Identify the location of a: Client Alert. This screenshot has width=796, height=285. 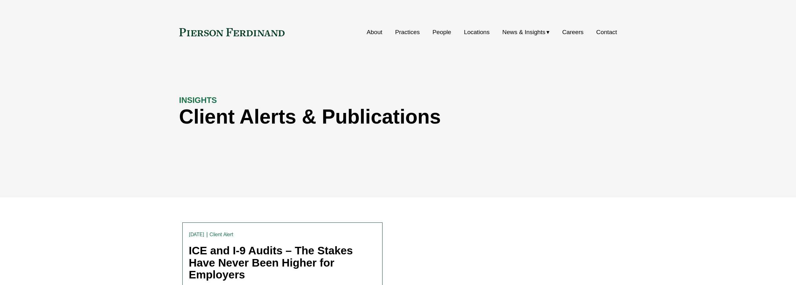
(221, 234).